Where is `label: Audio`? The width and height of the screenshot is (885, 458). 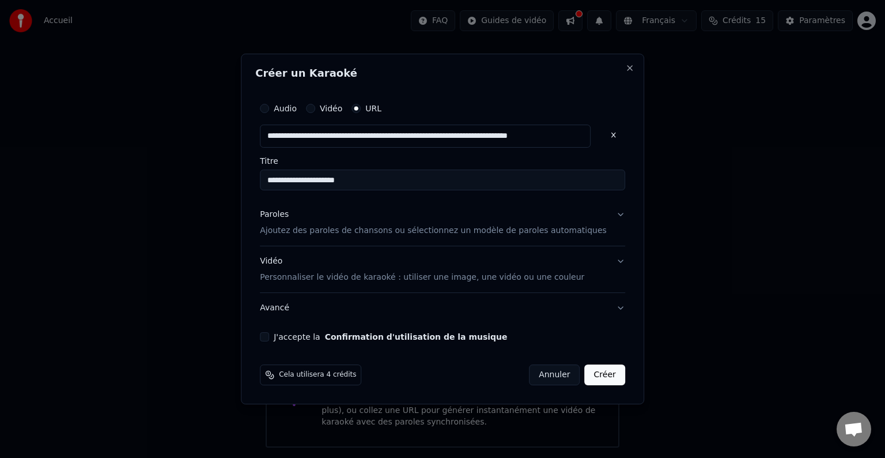
label: Audio is located at coordinates (285, 108).